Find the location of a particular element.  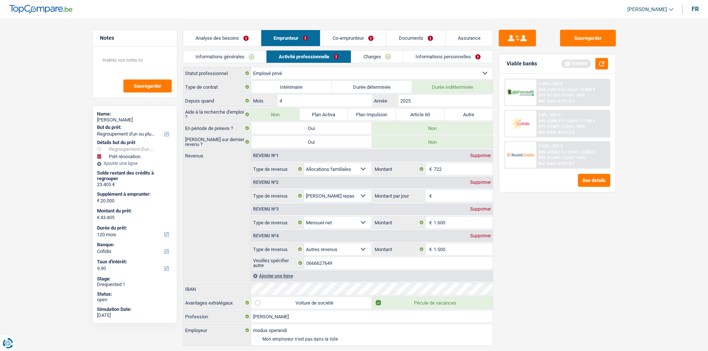

div: 9.99% | 563 € is located at coordinates (550, 84).